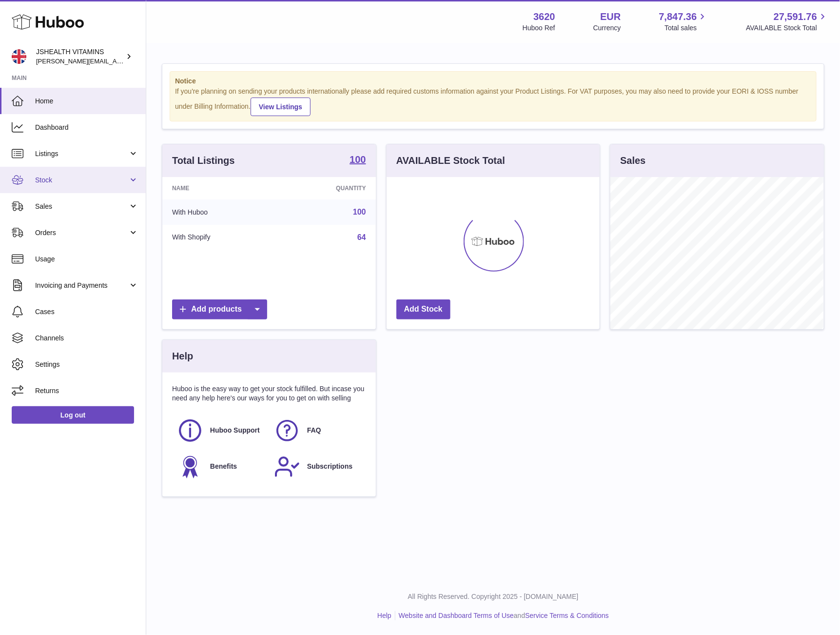 This screenshot has height=635, width=840. What do you see at coordinates (684, 21) in the screenshot?
I see `a: 7,847.36 Total sales` at bounding box center [684, 21].